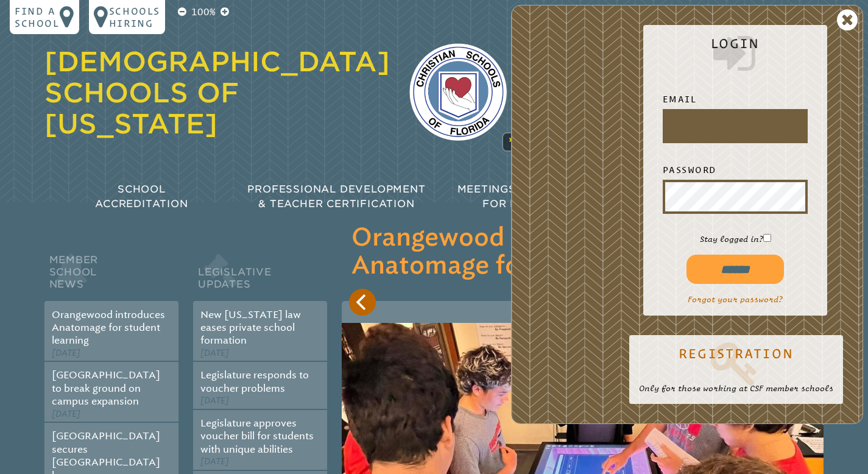 The width and height of the screenshot is (868, 474). I want to click on h2: Legislative Updates, so click(260, 276).